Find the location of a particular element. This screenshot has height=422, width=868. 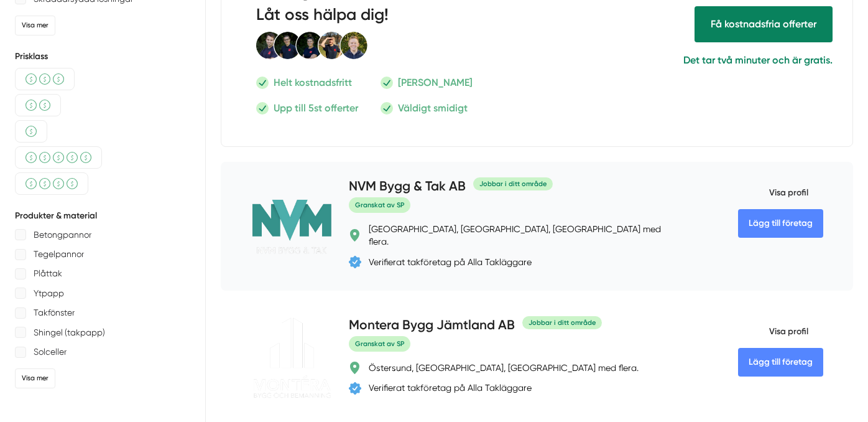

h5: Prisklass is located at coordinates (102, 57).